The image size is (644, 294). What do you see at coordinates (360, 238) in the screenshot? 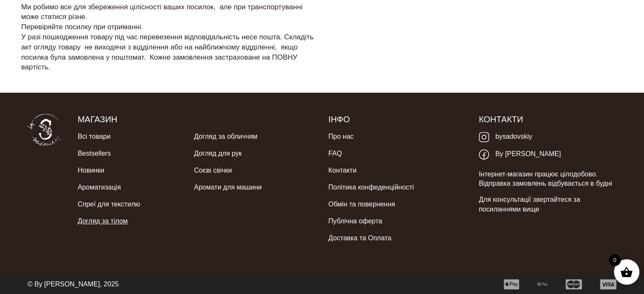
I see `a: Доставка та Оплата` at bounding box center [360, 238].